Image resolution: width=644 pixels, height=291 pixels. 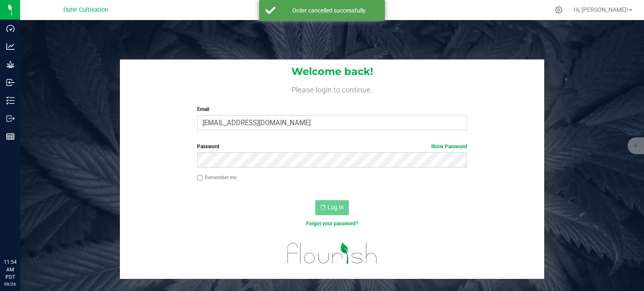 I want to click on p: 11:54 AM PDT, so click(x=10, y=270).